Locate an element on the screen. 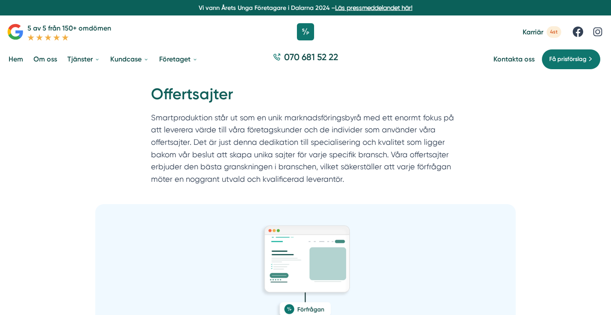 The width and height of the screenshot is (611, 315). span: Karriär is located at coordinates (533, 32).